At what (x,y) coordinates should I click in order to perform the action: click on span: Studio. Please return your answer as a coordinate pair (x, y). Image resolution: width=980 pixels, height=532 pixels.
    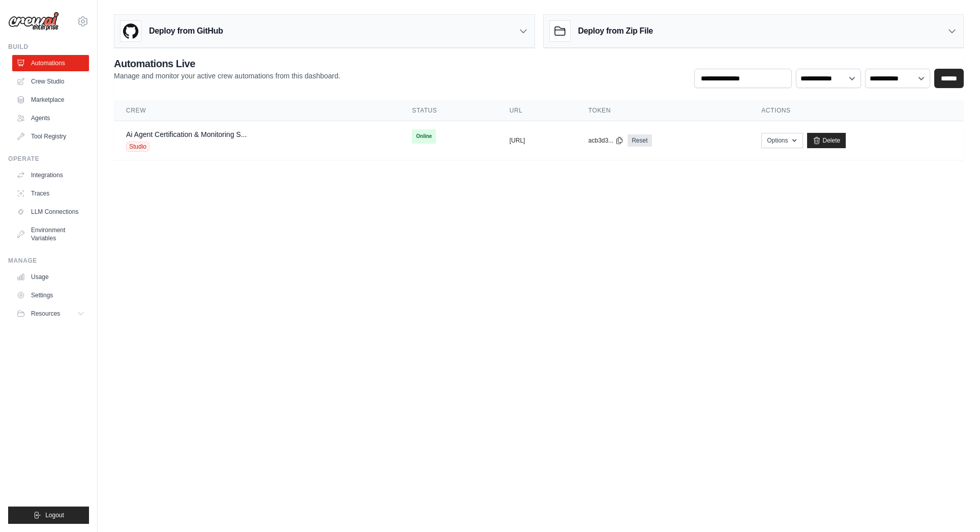
    Looking at the image, I should click on (138, 146).